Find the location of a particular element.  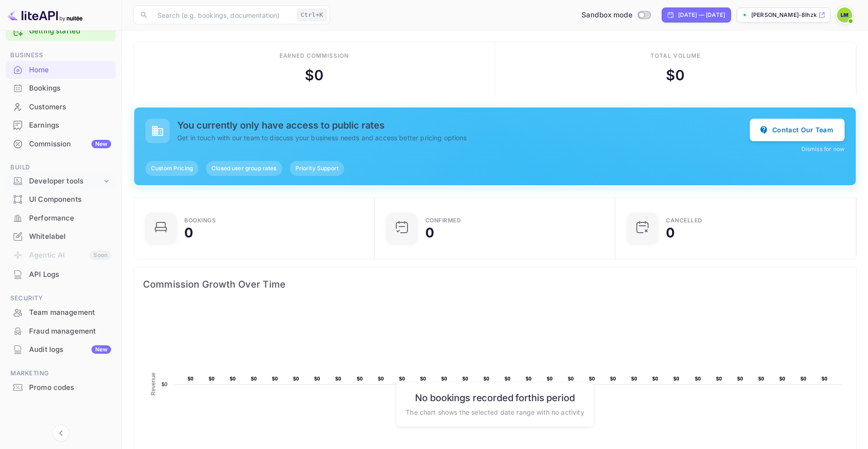

div: Total volume is located at coordinates (675, 56).